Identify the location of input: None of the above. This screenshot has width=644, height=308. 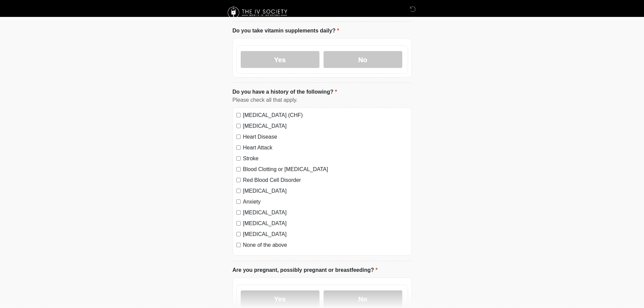
(238, 245).